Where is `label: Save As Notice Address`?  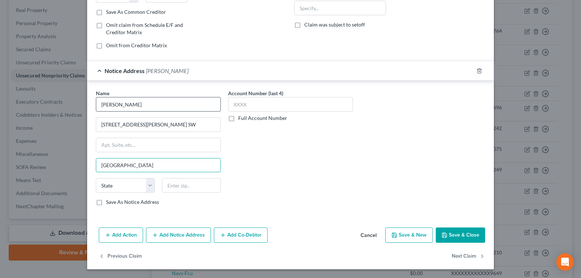
label: Save As Notice Address is located at coordinates (132, 202).